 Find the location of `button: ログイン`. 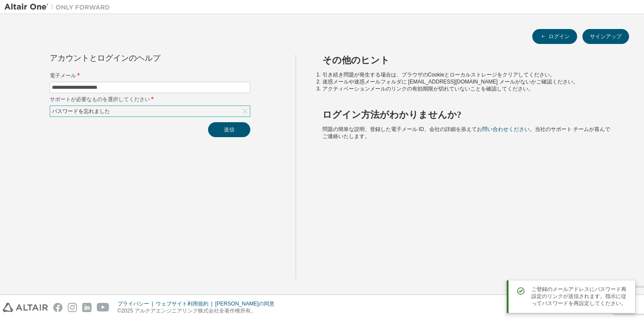

button: ログイン is located at coordinates (555, 36).